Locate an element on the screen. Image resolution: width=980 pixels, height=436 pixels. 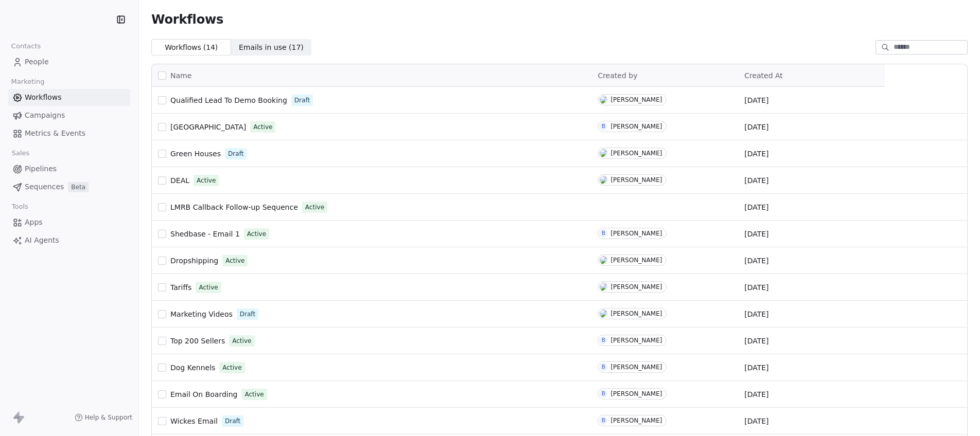
a: Qualified Lead To Demo Booking is located at coordinates (228, 100).